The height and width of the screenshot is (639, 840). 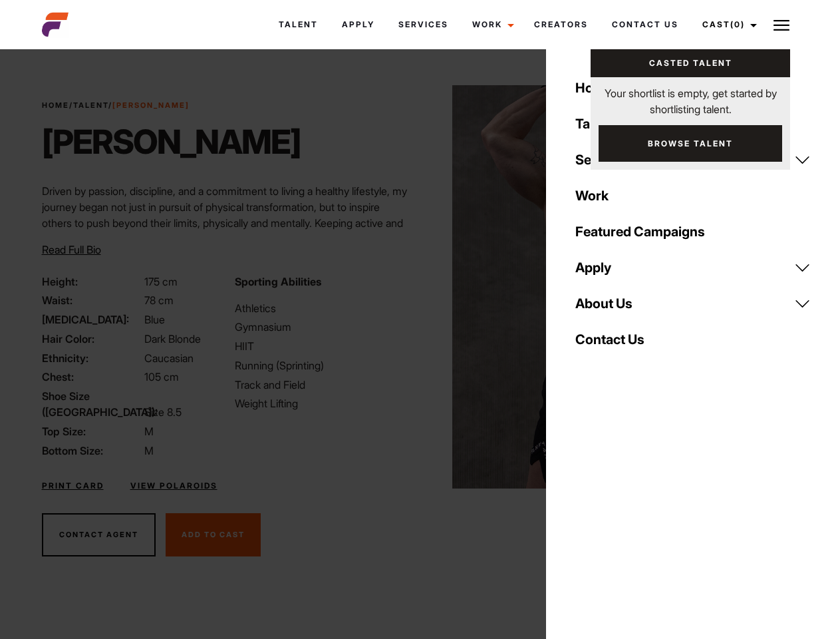 I want to click on span: Hair Color:, so click(x=92, y=339).